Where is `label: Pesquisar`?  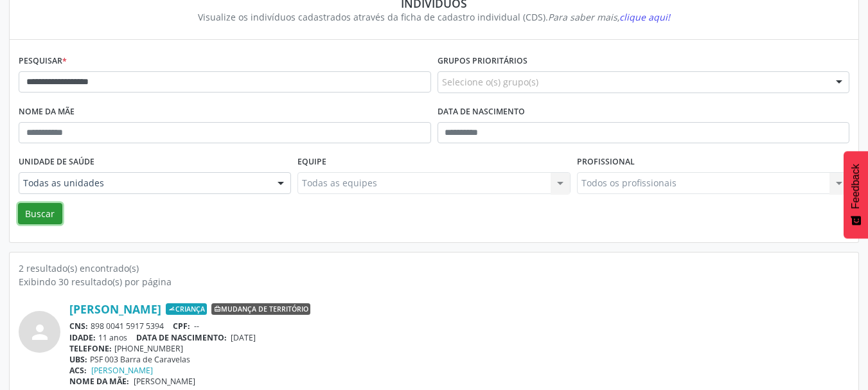 label: Pesquisar is located at coordinates (42, 61).